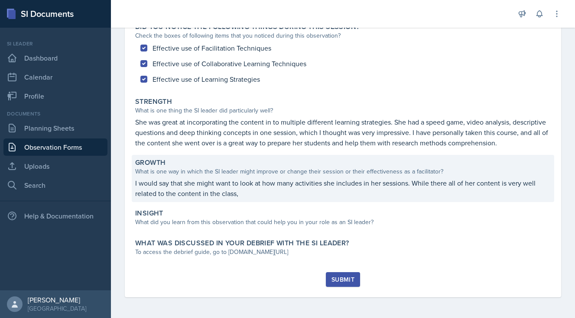 This screenshot has height=318, width=575. What do you see at coordinates (55, 216) in the screenshot?
I see `div: Help & Documentation` at bounding box center [55, 216].